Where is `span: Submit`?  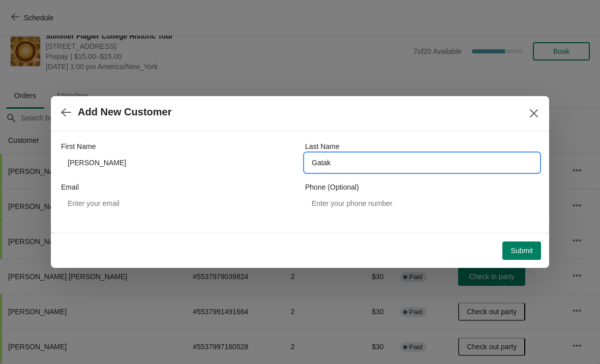 span: Submit is located at coordinates (522, 251).